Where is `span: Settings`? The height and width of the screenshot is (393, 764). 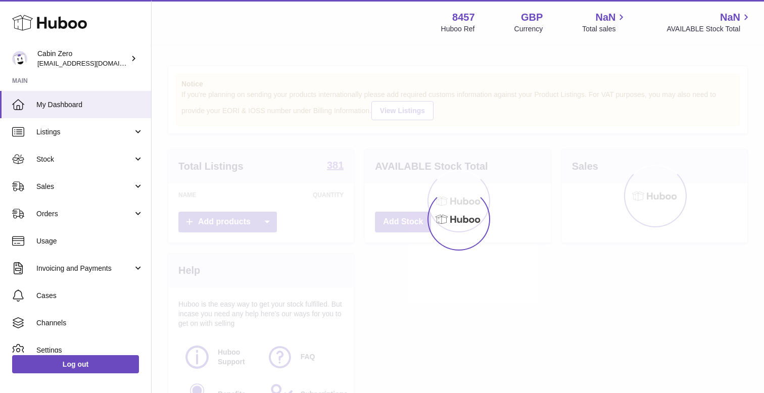 span: Settings is located at coordinates (90, 350).